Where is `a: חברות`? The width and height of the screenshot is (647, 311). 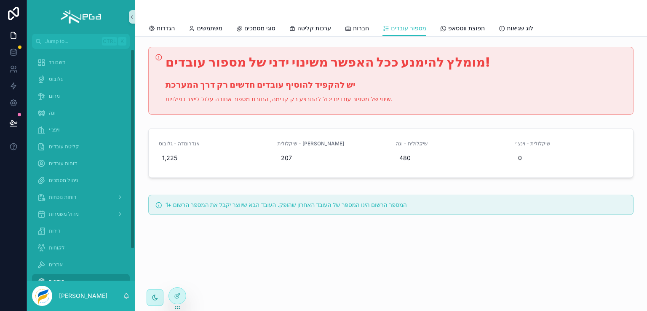 a: חברות is located at coordinates (357, 29).